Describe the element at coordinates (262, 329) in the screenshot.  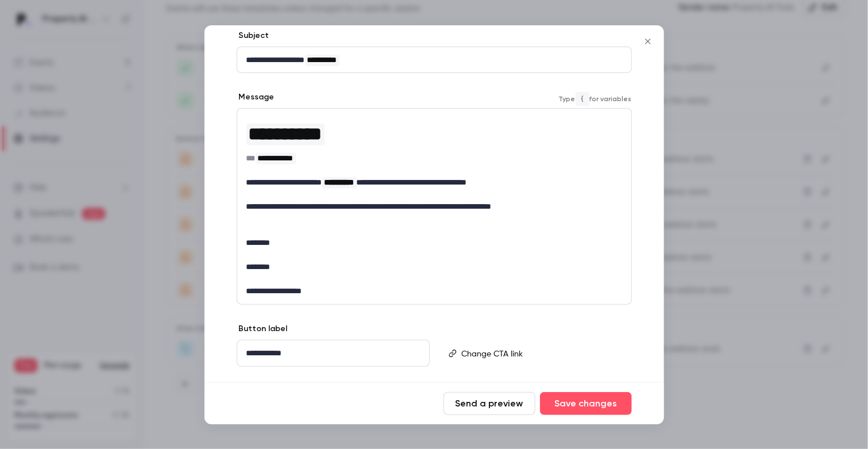
I see `label: Button label` at that location.